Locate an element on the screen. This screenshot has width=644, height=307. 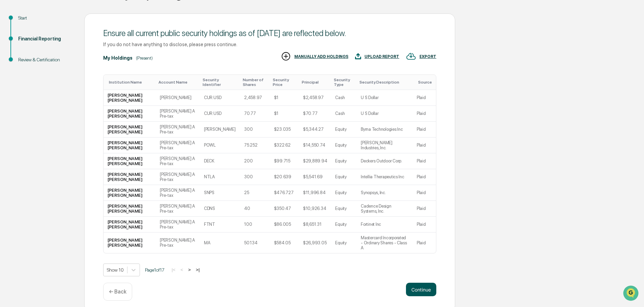
td: POWL is located at coordinates (220, 145).